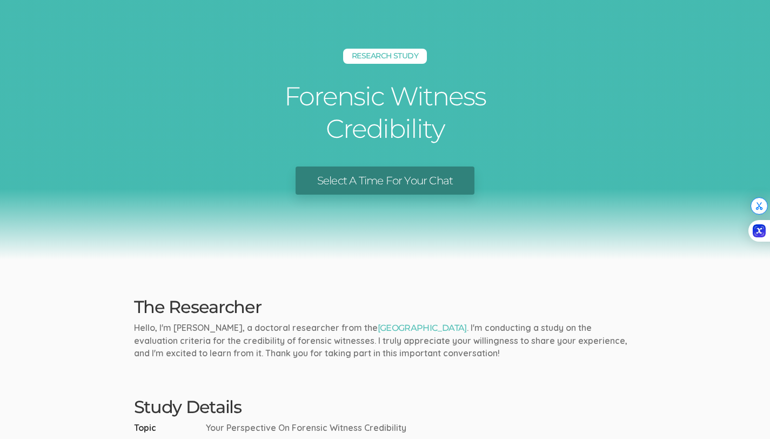  What do you see at coordinates (385, 407) in the screenshot?
I see `h2: Study Details` at bounding box center [385, 407].